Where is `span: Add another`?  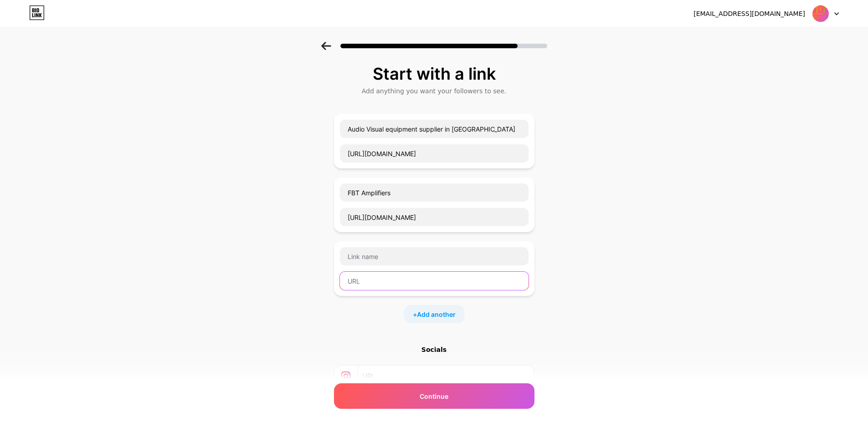
span: Add another is located at coordinates (436, 314).